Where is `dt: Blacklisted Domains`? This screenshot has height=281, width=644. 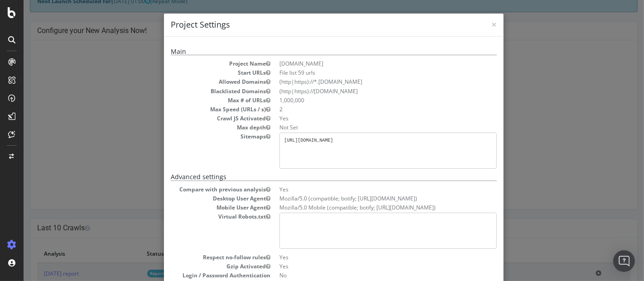
dt: Blacklisted Domains is located at coordinates (197, 91).